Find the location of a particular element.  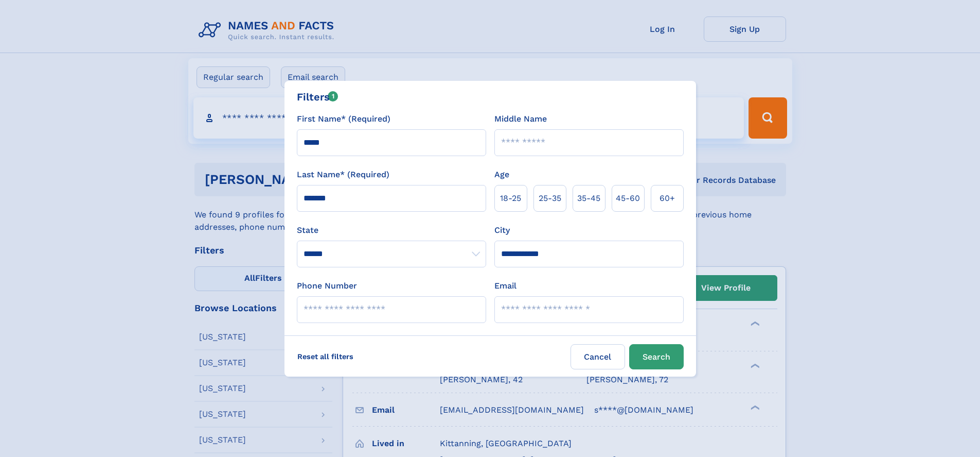

span: 35‑45 is located at coordinates (589, 198).